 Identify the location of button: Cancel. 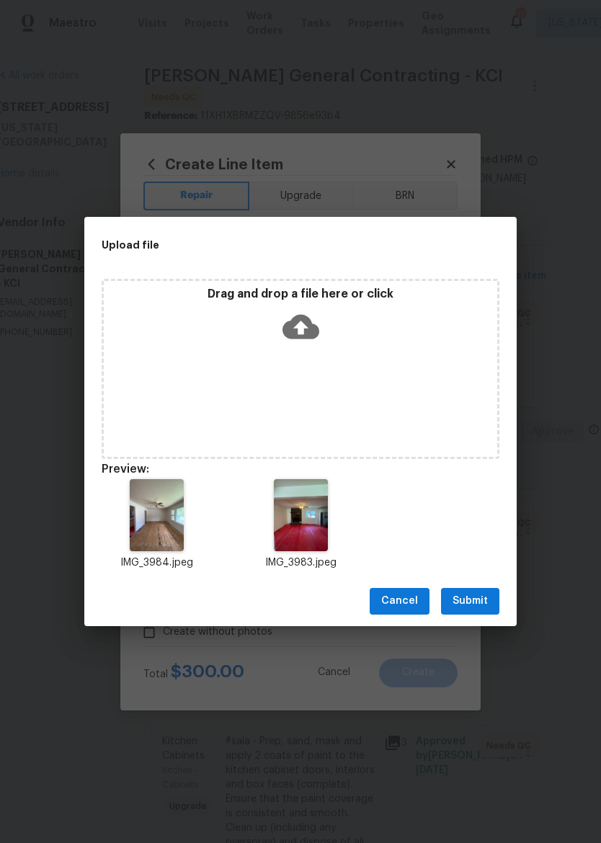
(399, 601).